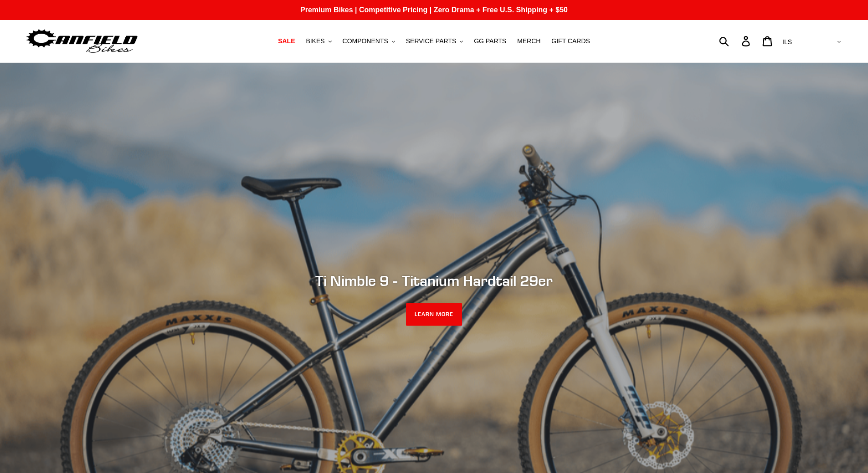  What do you see at coordinates (735, 41) in the screenshot?
I see `input: Search` at bounding box center [735, 41].